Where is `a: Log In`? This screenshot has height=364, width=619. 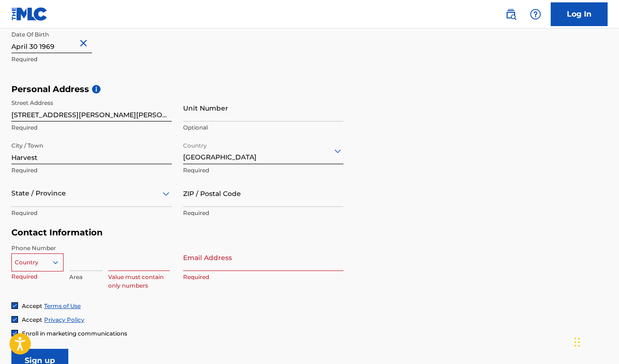
a: Log In is located at coordinates (579, 14).